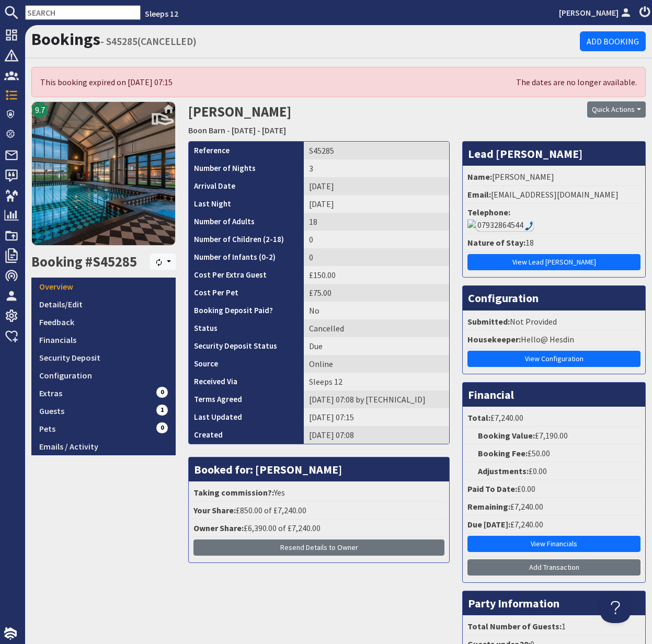  What do you see at coordinates (163, 427) in the screenshot?
I see `span: 0` at bounding box center [163, 427].